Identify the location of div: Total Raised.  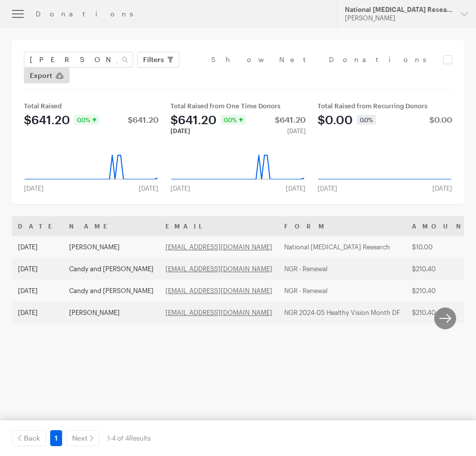
(91, 106).